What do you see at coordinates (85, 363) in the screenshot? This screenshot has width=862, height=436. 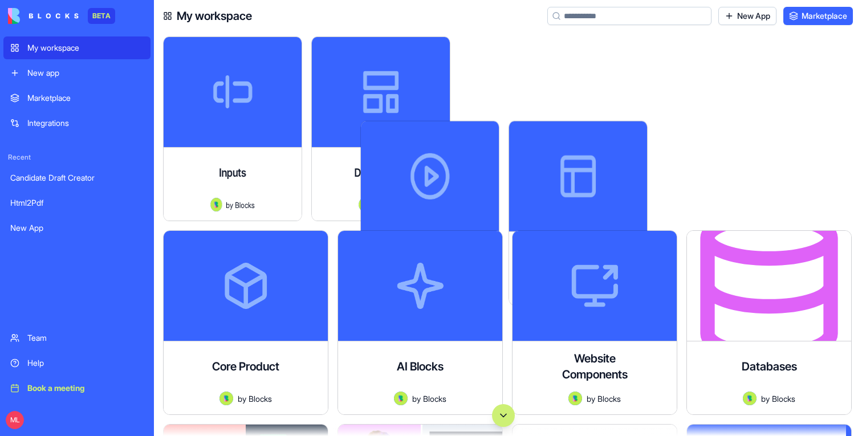 I see `div: Help` at bounding box center [85, 363].